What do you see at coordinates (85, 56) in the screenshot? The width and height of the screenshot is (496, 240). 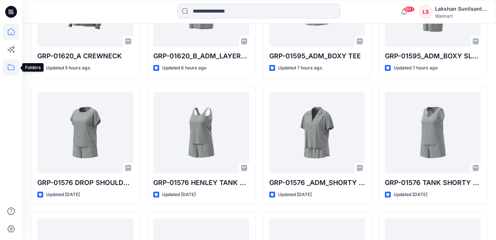 I see `p: GRP-01620_A CREWNECK` at bounding box center [85, 56].